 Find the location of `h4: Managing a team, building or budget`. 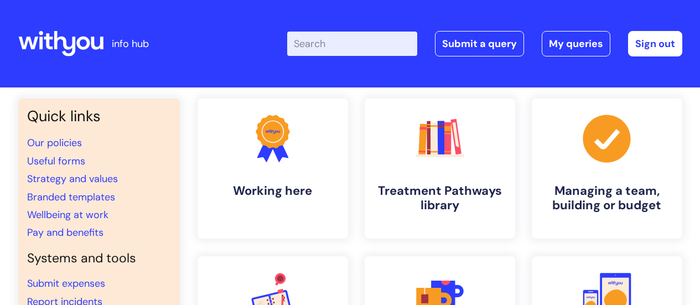

h4: Managing a team, building or budget is located at coordinates (607, 198).